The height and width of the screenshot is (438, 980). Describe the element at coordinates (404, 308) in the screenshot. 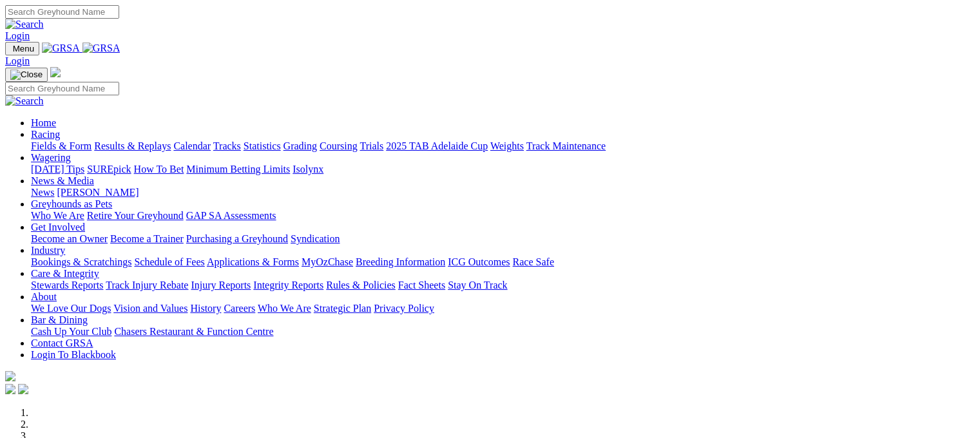

I see `a: Privacy Policy` at that location.